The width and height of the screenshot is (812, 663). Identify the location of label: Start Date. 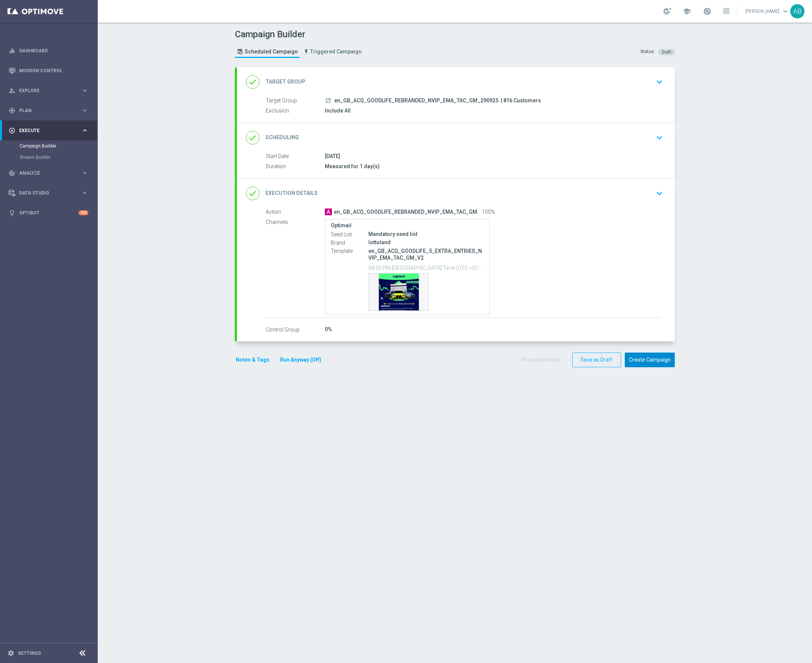
(295, 156).